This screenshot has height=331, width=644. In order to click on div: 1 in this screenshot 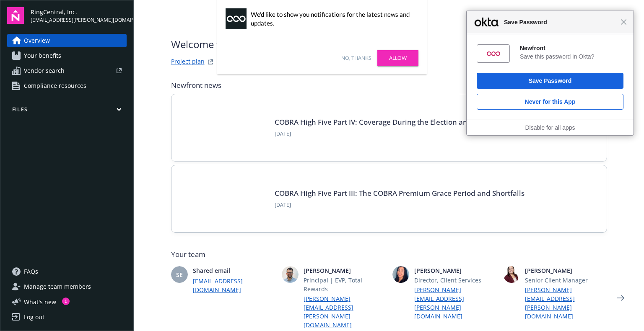, I will do `click(66, 301)`.